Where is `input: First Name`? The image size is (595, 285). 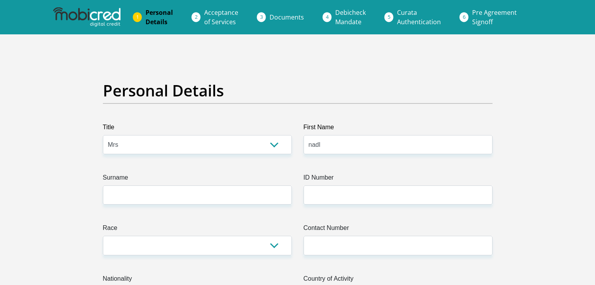 input: First Name is located at coordinates (398, 145).